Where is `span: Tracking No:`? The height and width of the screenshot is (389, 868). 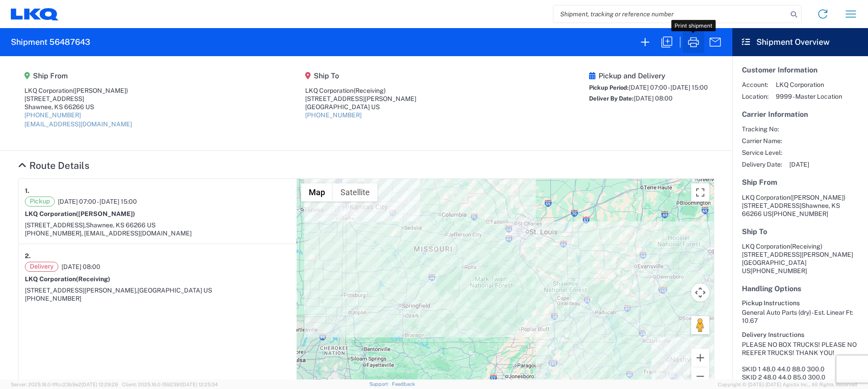
span: Tracking No: is located at coordinates (762, 129).